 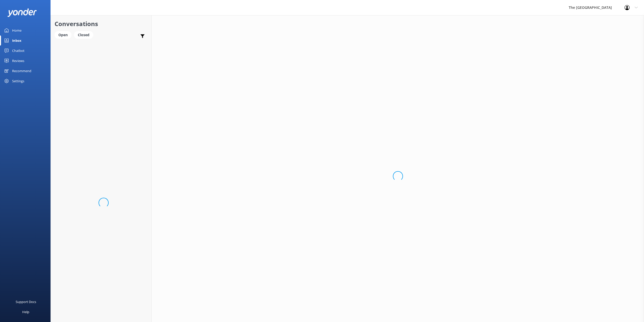 What do you see at coordinates (26, 302) in the screenshot?
I see `div: Support Docs` at bounding box center [26, 302].